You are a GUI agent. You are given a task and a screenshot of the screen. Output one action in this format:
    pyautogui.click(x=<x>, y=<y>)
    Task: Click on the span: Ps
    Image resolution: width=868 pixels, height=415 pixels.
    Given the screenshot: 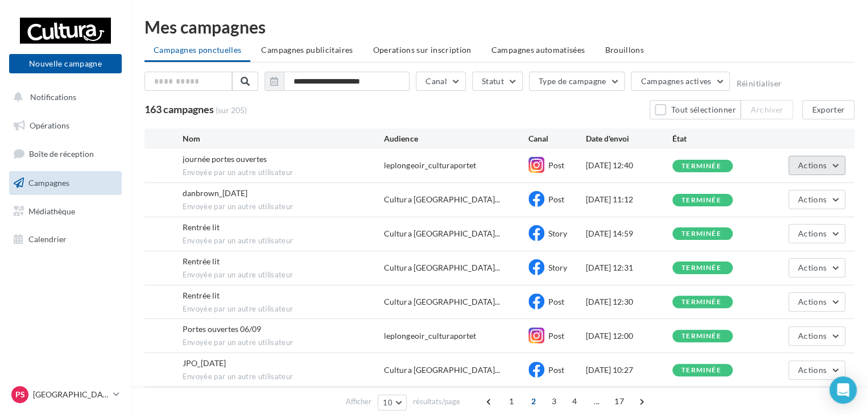 What is the action you would take?
    pyautogui.click(x=20, y=395)
    